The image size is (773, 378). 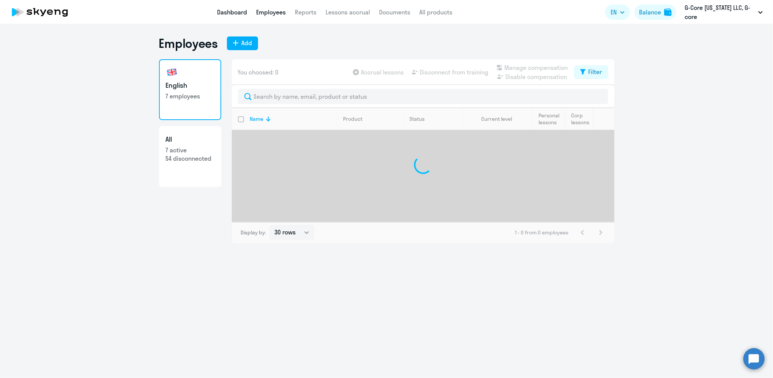 I want to click on a: All7 active54 disconnected, so click(x=190, y=156).